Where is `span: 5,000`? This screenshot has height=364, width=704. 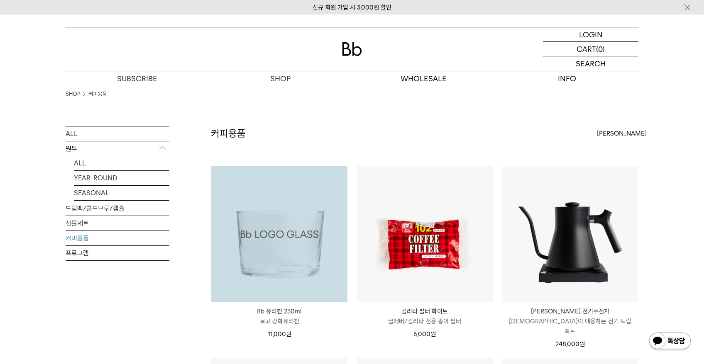 span: 5,000 is located at coordinates (425, 334).